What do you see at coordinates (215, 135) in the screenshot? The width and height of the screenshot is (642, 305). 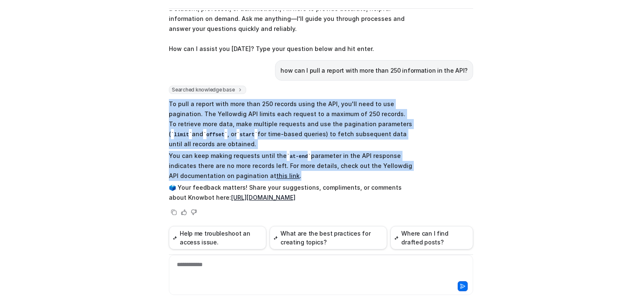 I see `code: offset` at bounding box center [215, 135].